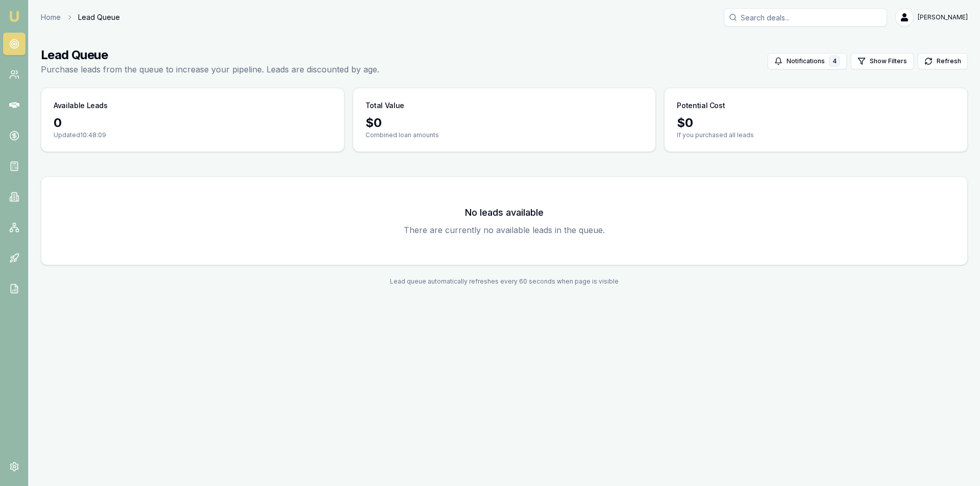 This screenshot has height=486, width=980. Describe the element at coordinates (816, 135) in the screenshot. I see `p: If you purchased all leads` at that location.